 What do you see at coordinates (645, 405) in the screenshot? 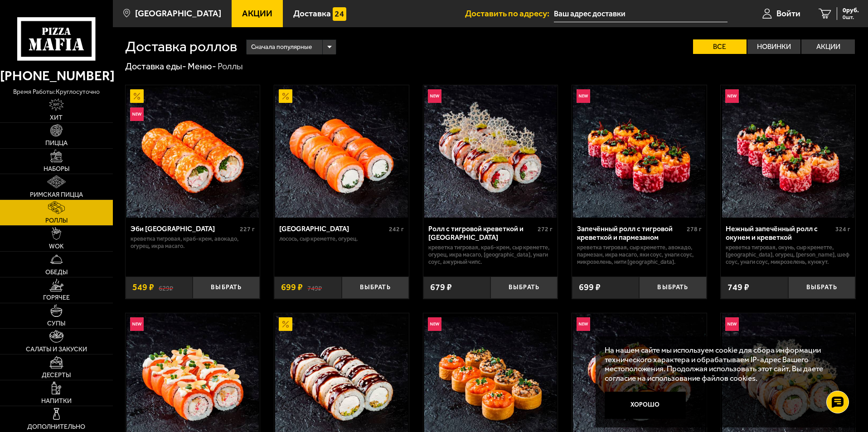
I see `button: Хорошо` at bounding box center [645, 405].